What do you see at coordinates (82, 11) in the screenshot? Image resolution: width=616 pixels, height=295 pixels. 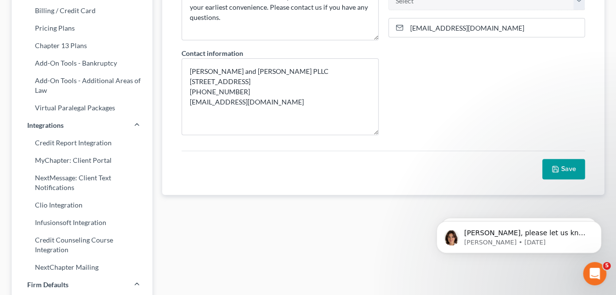 I see `a: Billing / Credit Card` at bounding box center [82, 11].